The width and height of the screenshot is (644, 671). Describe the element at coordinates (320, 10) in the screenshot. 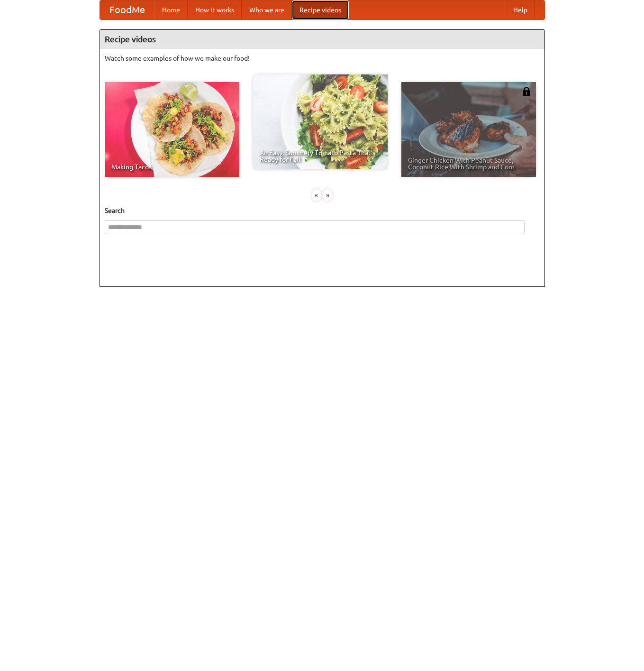

I see `a: Recipe videos` at that location.